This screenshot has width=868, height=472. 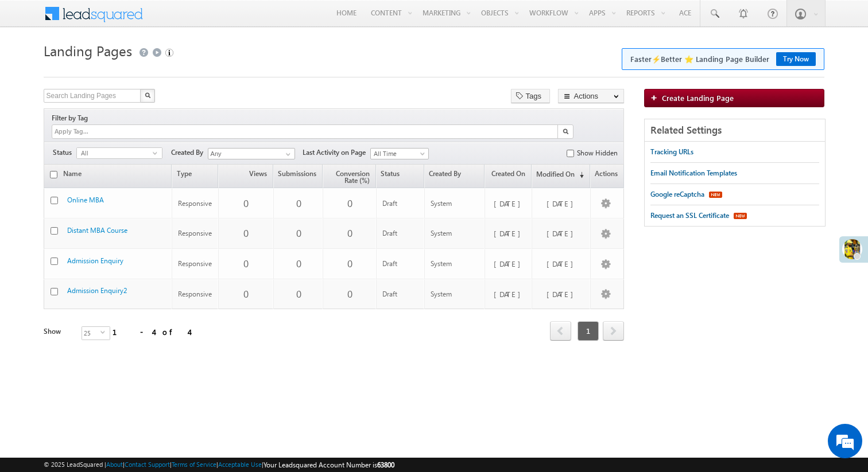 What do you see at coordinates (590, 96) in the screenshot?
I see `button: Actions` at bounding box center [590, 96].